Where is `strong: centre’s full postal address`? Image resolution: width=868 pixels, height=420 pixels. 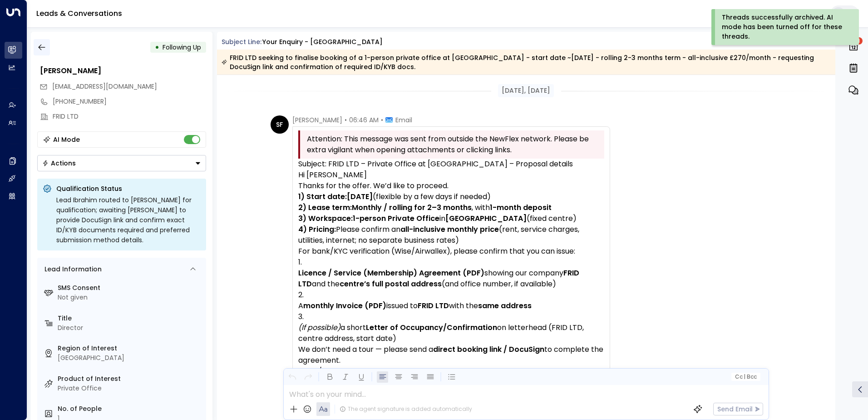 strong: centre’s full postal address is located at coordinates (390, 283).